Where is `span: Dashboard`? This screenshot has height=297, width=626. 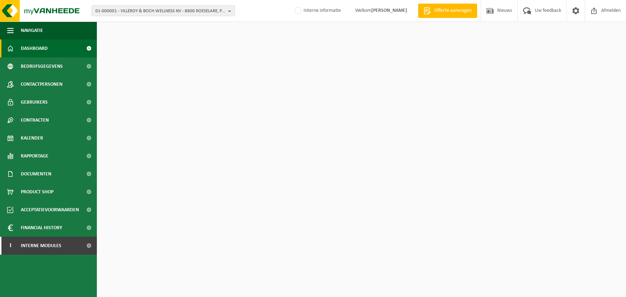 span: Dashboard is located at coordinates (34, 48).